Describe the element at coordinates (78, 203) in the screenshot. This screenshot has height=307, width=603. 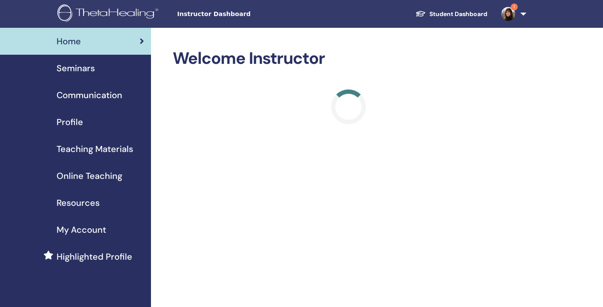
I see `span: Resources` at that location.